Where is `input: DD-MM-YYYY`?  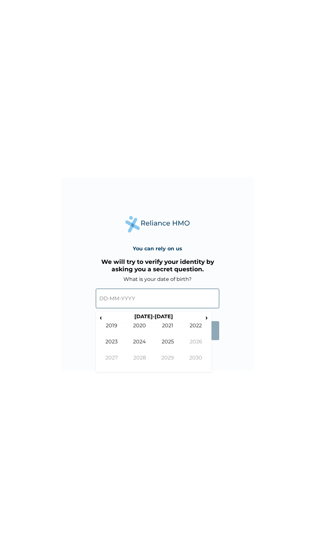 input: DD-MM-YYYY is located at coordinates (158, 298).